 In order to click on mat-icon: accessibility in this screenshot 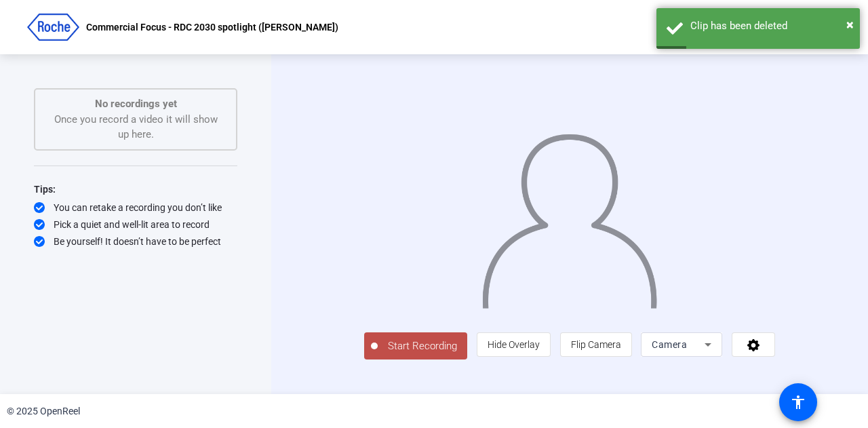, I will do `click(798, 402)`.